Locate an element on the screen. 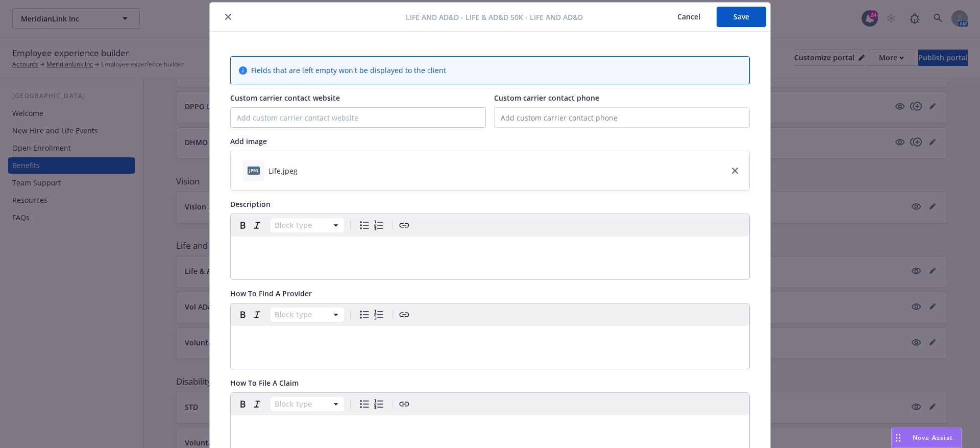 The width and height of the screenshot is (980, 448). span: How To File A Claim is located at coordinates (264, 383).